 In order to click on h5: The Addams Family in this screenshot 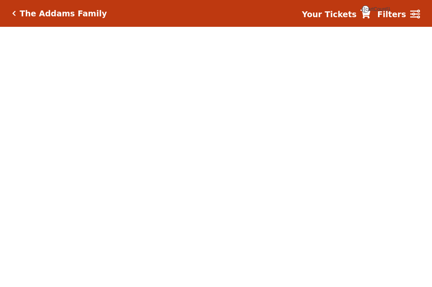, I will do `click(63, 13)`.